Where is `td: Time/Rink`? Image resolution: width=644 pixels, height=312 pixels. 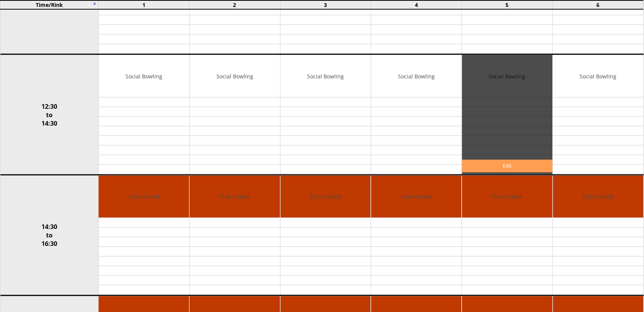
td: Time/Rink is located at coordinates (50, 5).